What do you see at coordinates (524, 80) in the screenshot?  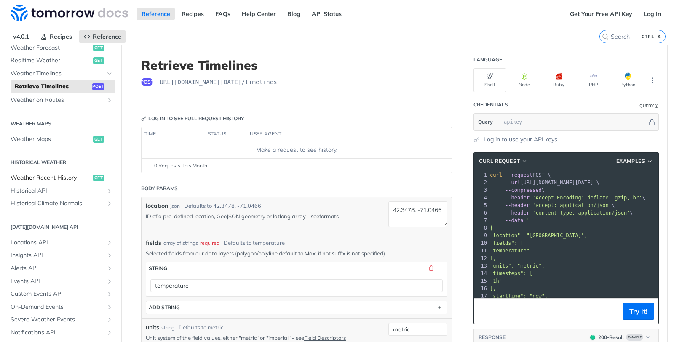 I see `button: Node` at bounding box center [524, 80].